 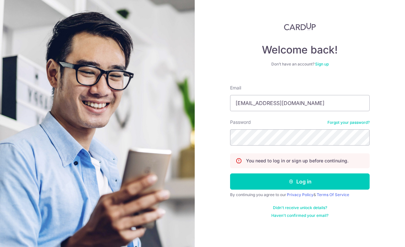 What do you see at coordinates (300, 103) in the screenshot?
I see `input: Enter your Email` at bounding box center [300, 103].